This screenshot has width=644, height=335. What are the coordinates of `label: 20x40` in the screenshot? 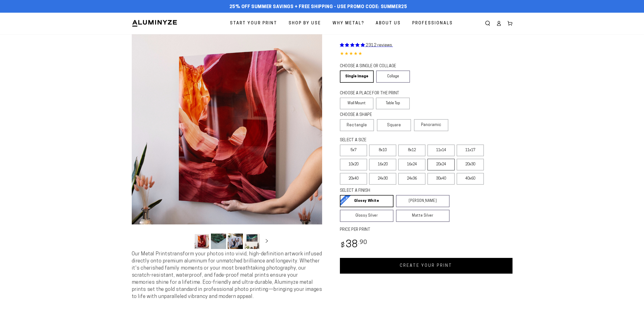 It's located at (353, 179).